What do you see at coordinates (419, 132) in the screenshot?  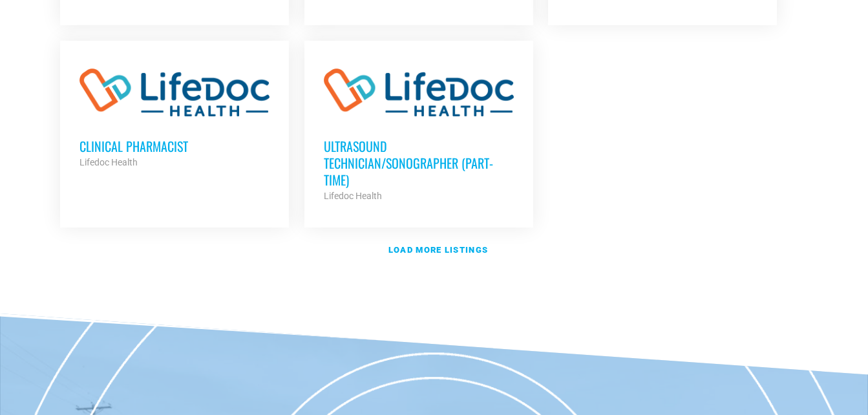 I see `a: Ultrasound Technician/Sonographer (Part-Time) Lifedoc Health` at bounding box center [419, 132].